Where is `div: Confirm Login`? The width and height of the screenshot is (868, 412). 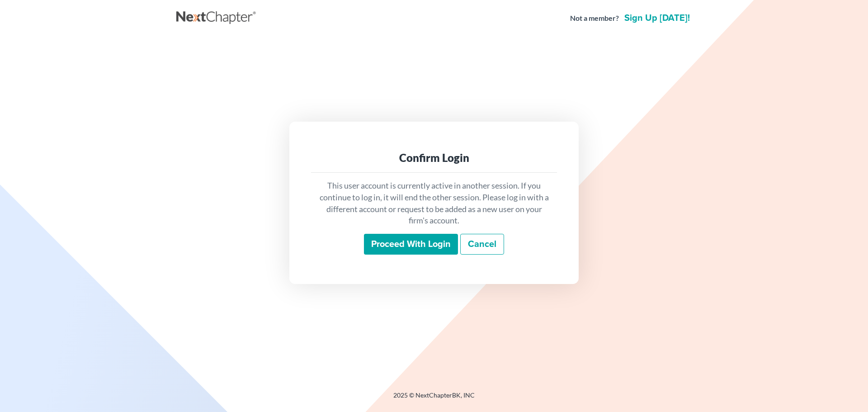 div: Confirm Login is located at coordinates (434, 158).